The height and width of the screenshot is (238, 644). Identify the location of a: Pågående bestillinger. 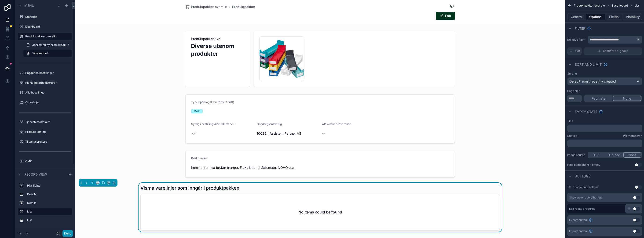
(48, 73).